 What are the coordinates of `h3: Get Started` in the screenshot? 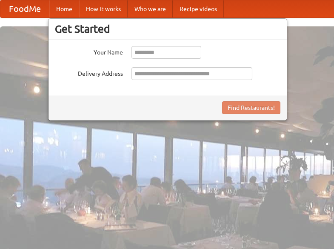 It's located at (168, 29).